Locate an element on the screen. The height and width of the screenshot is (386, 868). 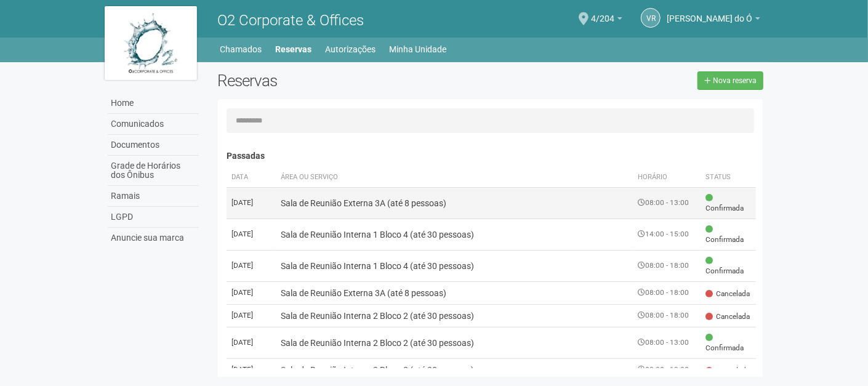
span: O2 Corporate & Offices is located at coordinates (290, 20).